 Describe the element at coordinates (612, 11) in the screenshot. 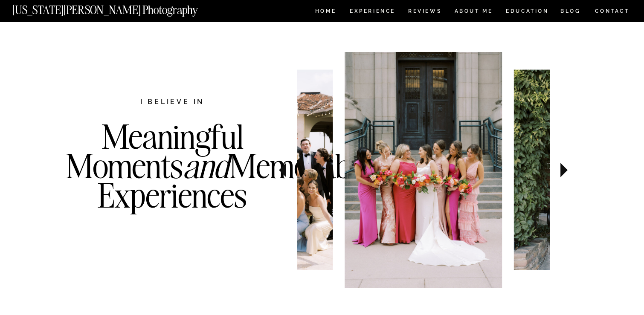

I see `nav: CONTACT` at that location.